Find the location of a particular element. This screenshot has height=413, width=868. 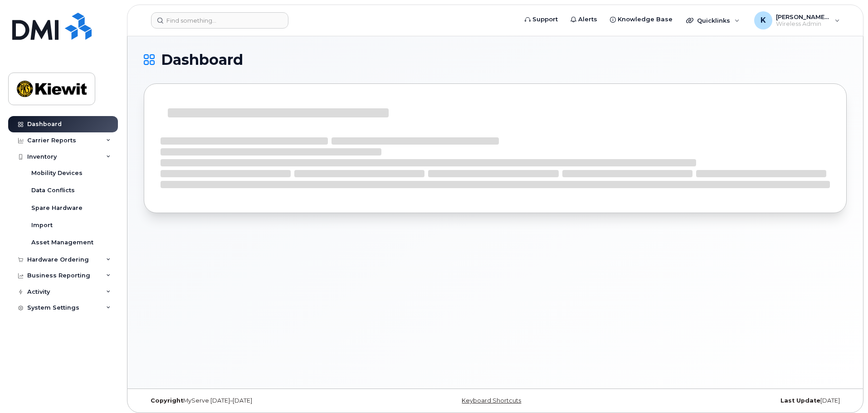

strong: Copyright is located at coordinates (167, 400).